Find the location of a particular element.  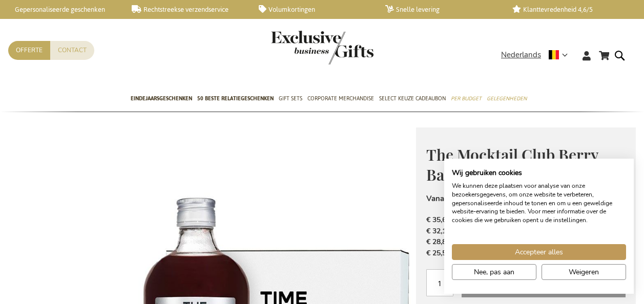

a: Select Keuze Cadeaubon is located at coordinates (412, 99).